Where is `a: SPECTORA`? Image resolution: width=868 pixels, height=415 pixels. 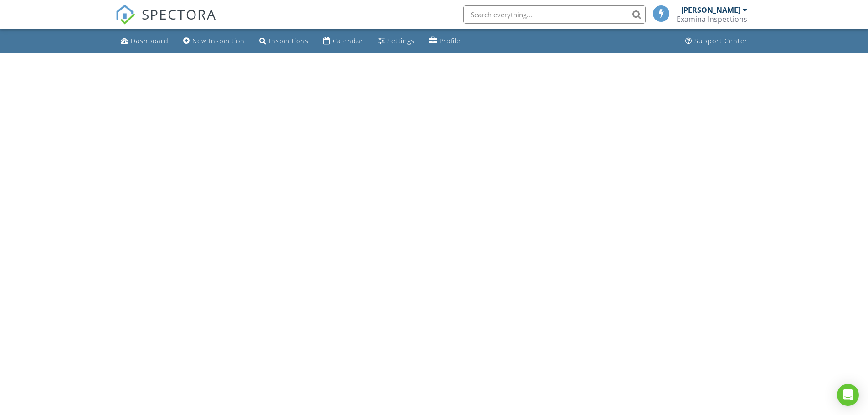
a: SPECTORA is located at coordinates (166, 22).